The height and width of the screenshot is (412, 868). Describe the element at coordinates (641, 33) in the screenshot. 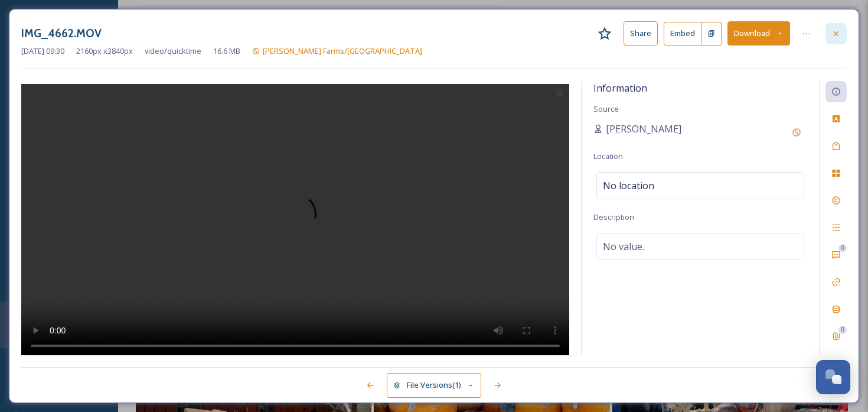

I see `button: Share` at that location.